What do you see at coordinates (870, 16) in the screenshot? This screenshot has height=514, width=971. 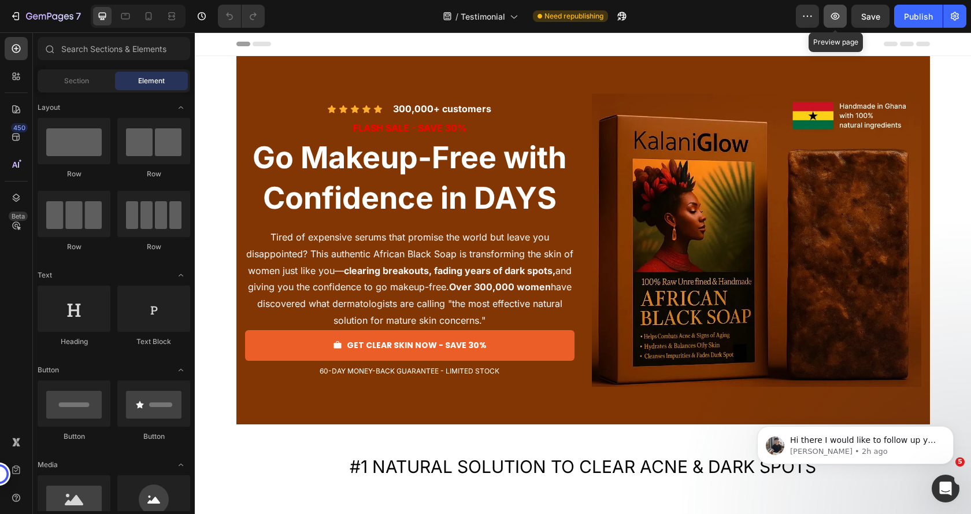 I see `span: Save` at bounding box center [870, 16].